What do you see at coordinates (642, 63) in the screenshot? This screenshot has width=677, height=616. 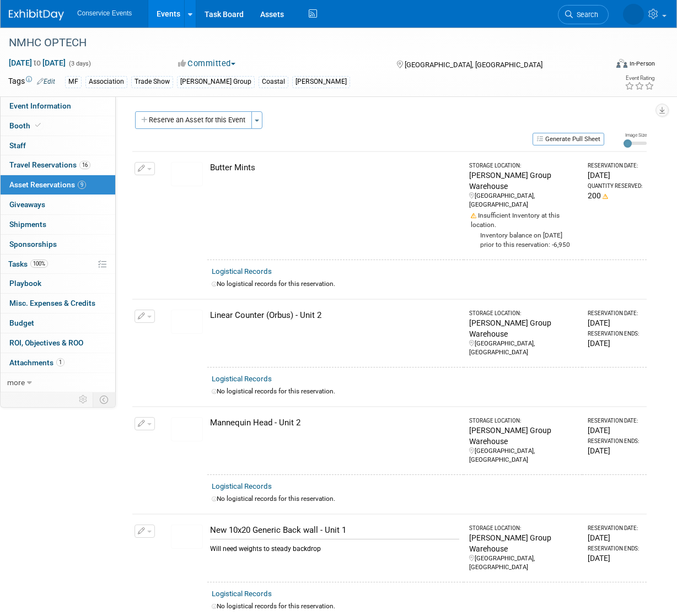 I see `div: In-Person` at bounding box center [642, 63].